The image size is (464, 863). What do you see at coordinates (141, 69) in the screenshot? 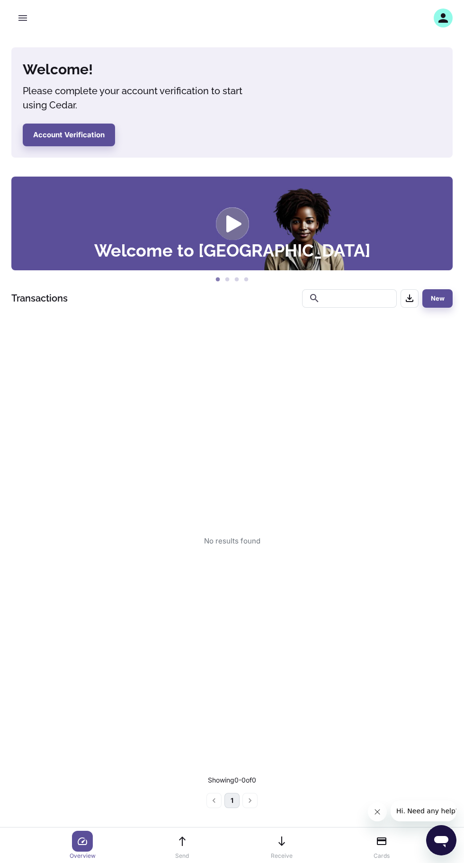
I see `h4: Welcome!` at bounding box center [141, 69].